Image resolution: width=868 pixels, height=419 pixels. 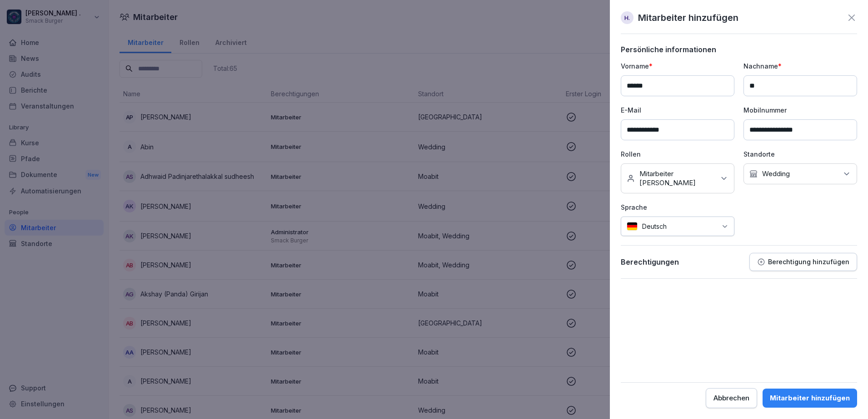 What do you see at coordinates (803, 262) in the screenshot?
I see `button: Berechtigung hinzufügen` at bounding box center [803, 262].